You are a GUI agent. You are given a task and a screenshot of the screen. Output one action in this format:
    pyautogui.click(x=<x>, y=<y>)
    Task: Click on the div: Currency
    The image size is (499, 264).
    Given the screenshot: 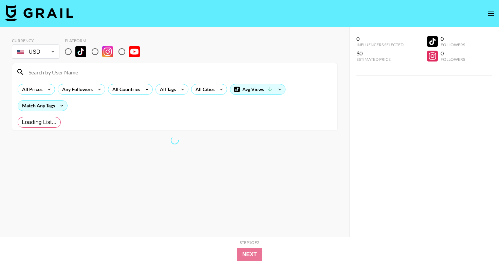 What is the action you would take?
    pyautogui.click(x=36, y=40)
    